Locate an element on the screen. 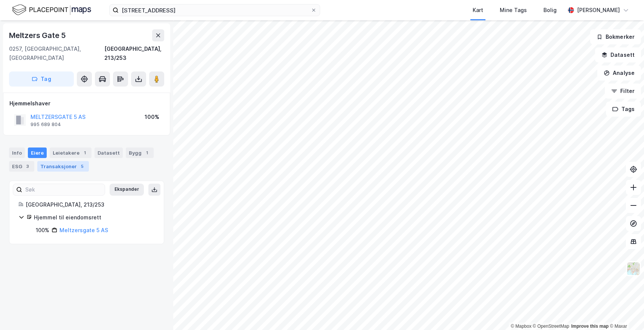 This screenshot has height=330, width=644. img: Z is located at coordinates (634, 269).